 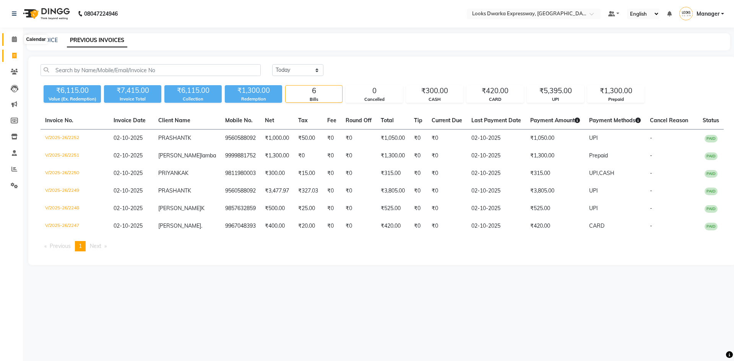 What do you see at coordinates (151, 70) in the screenshot?
I see `input: Search by Name/Mobile/Email/Invoice No` at bounding box center [151, 70].